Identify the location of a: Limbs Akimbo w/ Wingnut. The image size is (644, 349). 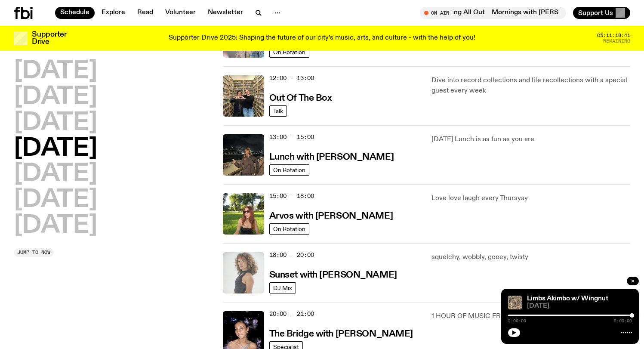
(567, 298).